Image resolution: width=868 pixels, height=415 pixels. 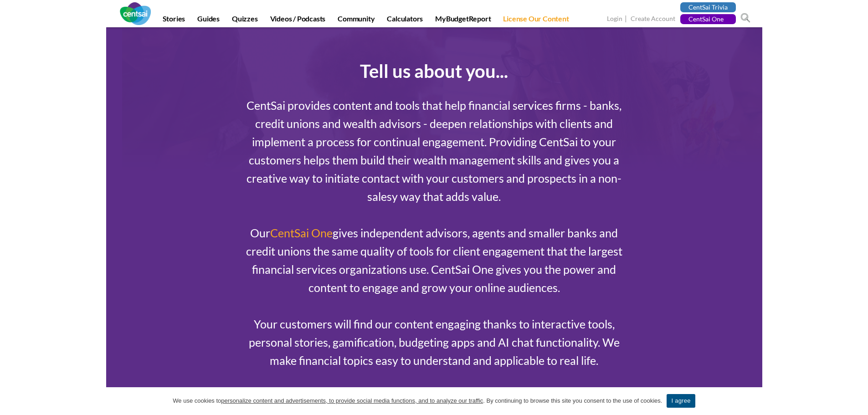 I want to click on a: Stories, so click(x=174, y=21).